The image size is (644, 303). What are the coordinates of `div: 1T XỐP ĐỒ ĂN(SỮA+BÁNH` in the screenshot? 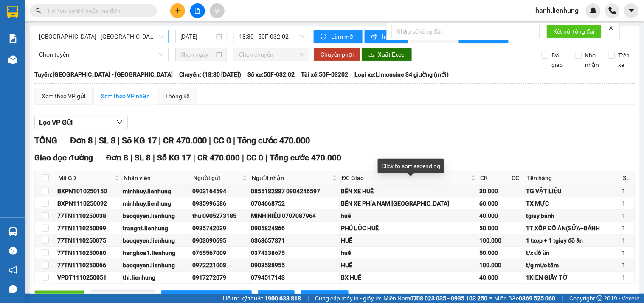 It's located at (572, 228).